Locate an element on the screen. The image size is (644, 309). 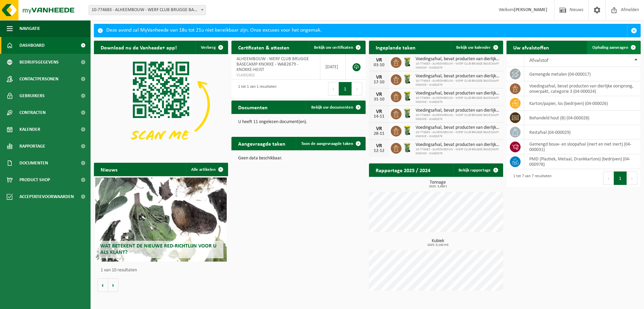
p: 1 van 10 resultaten is located at coordinates (162, 270).